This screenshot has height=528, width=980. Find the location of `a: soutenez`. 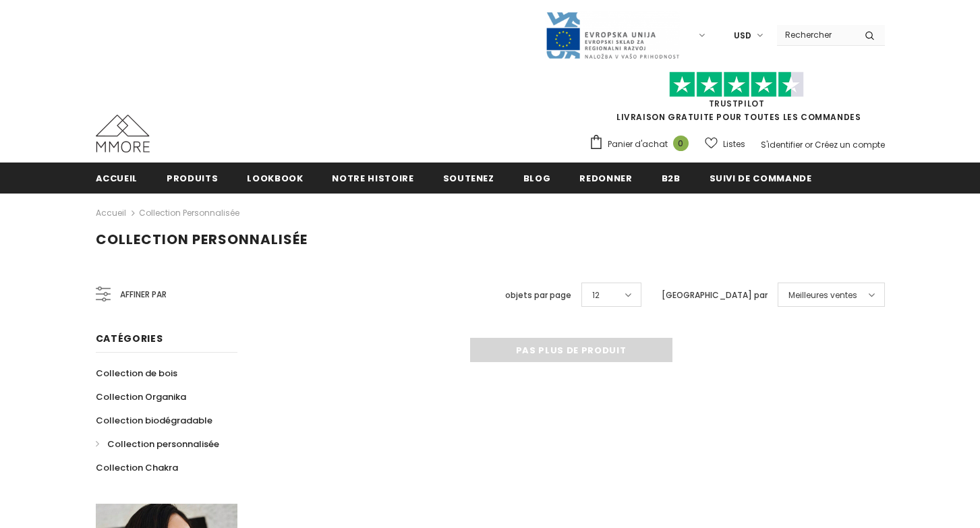

a: soutenez is located at coordinates (469, 177).